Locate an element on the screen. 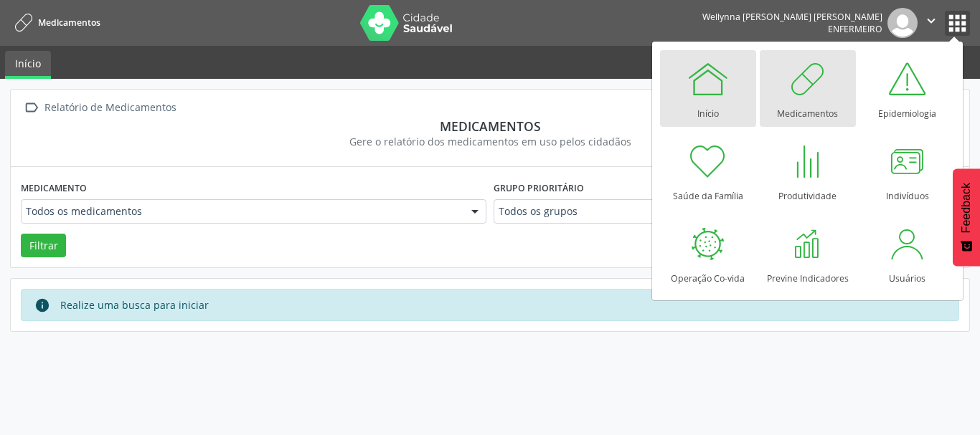 This screenshot has width=980, height=435. a: Indivíduos is located at coordinates (907, 170).